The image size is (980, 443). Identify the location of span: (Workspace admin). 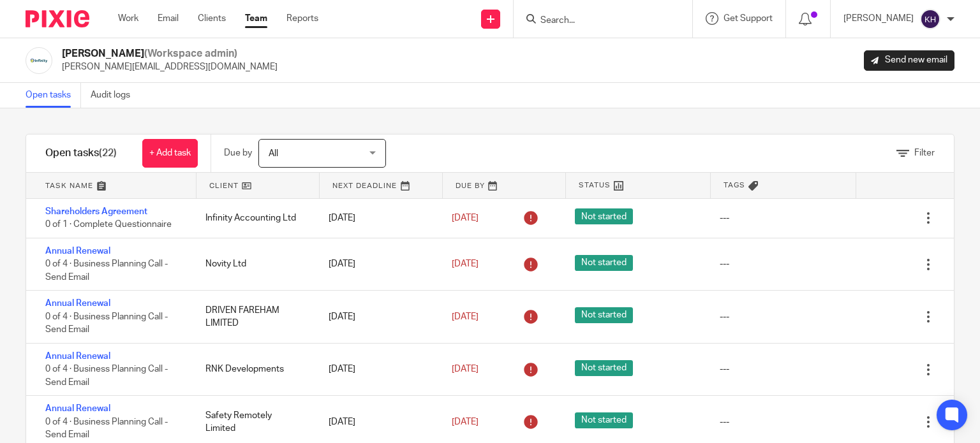
(191, 54).